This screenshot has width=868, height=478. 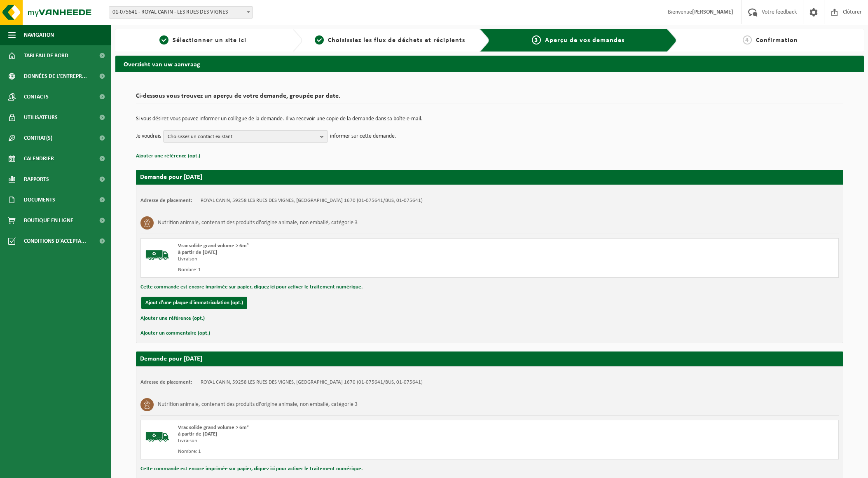 I want to click on p: informer sur cette demande., so click(x=363, y=136).